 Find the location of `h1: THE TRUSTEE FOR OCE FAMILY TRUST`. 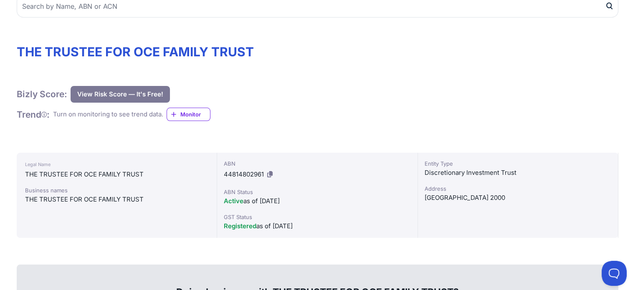

h1: THE TRUSTEE FOR OCE FAMILY TRUST is located at coordinates (318, 52).